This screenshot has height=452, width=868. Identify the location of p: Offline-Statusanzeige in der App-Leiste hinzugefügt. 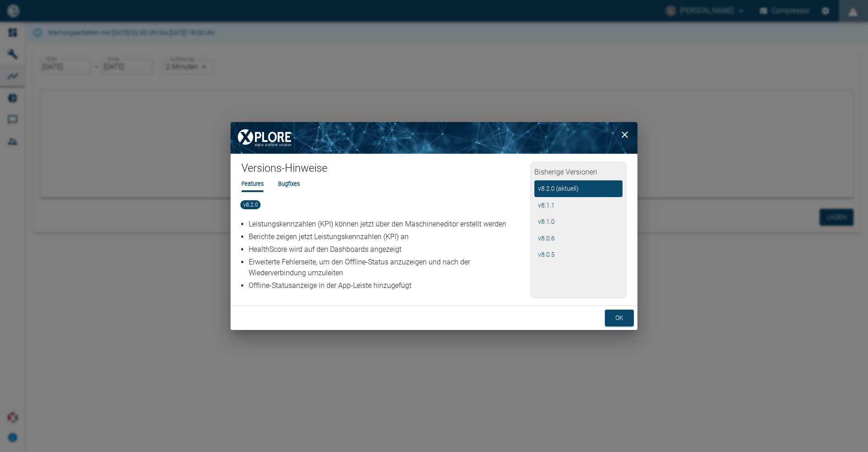
(388, 286).